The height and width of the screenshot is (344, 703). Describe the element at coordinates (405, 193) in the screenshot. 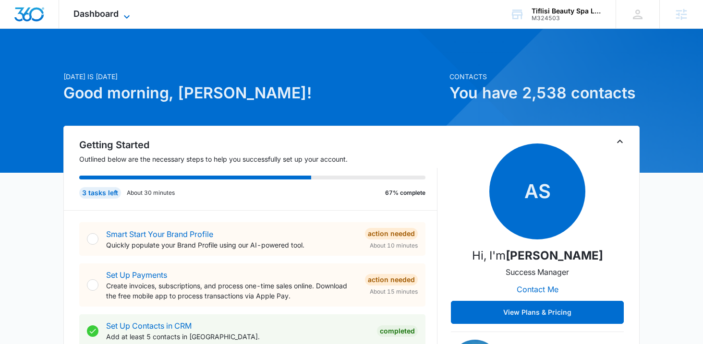

I see `p: 67% complete` at that location.